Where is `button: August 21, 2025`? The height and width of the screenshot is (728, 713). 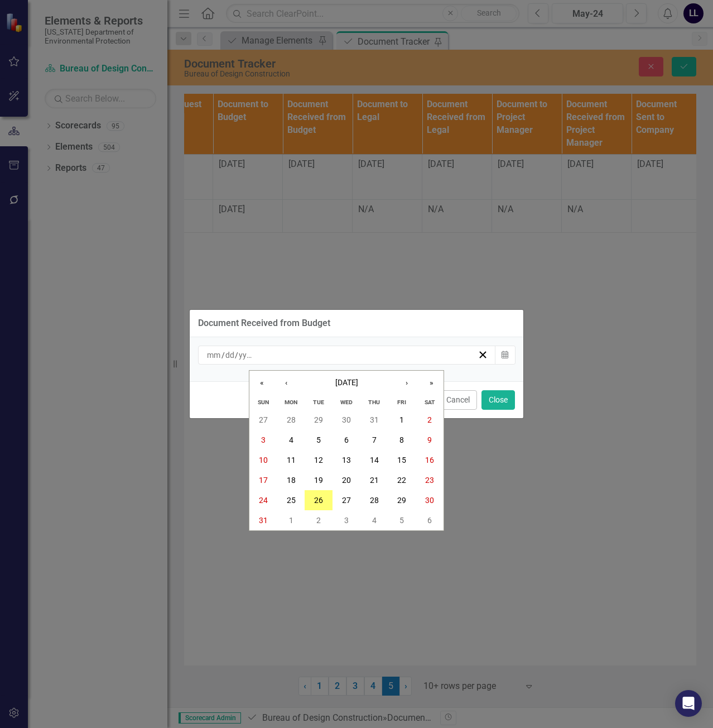
button: August 21, 2025 is located at coordinates (375, 480).